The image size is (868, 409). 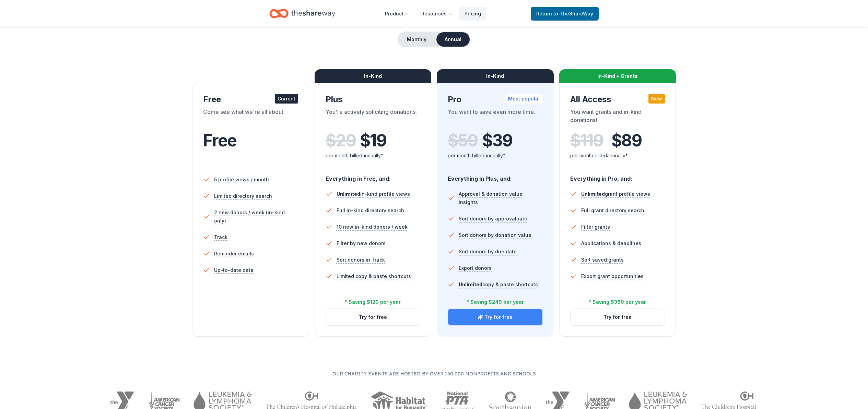 What do you see at coordinates (373, 100) in the screenshot?
I see `div: Plus` at bounding box center [373, 100].